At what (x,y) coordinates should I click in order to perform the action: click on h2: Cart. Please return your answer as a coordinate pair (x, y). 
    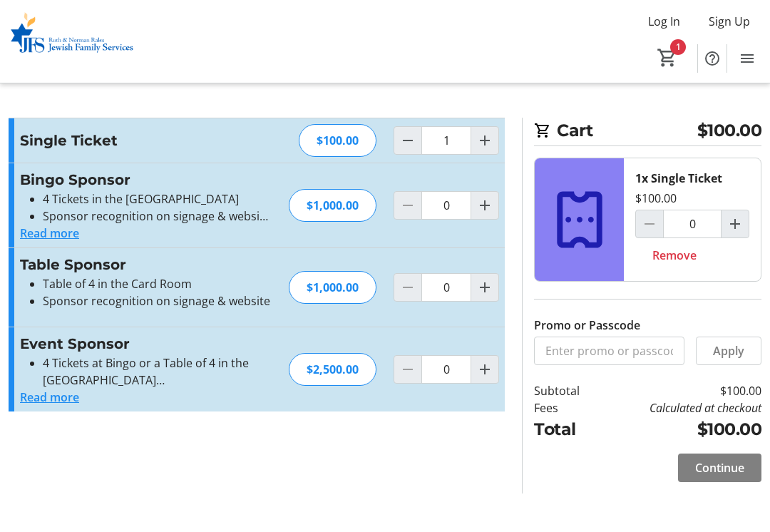
    Looking at the image, I should click on (648, 132).